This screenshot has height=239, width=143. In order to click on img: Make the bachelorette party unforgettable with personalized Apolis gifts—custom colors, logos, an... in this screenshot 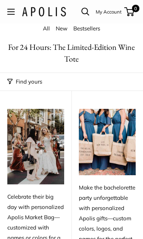, I will do `click(107, 142)`.